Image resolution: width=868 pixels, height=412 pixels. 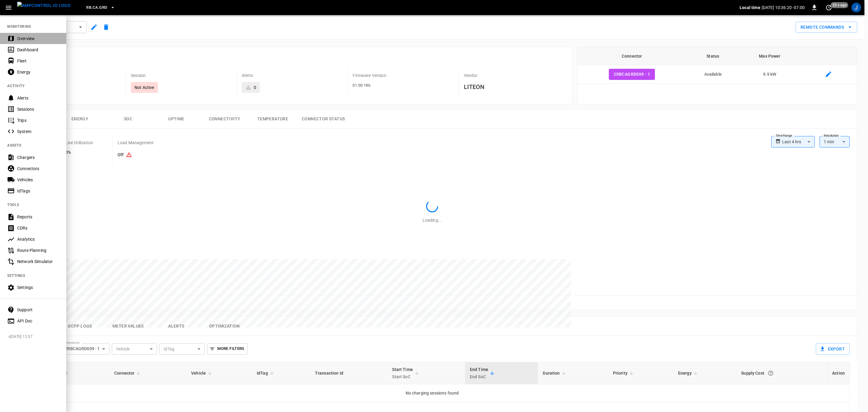 What do you see at coordinates (38, 120) in the screenshot?
I see `div: Trips` at bounding box center [38, 120].